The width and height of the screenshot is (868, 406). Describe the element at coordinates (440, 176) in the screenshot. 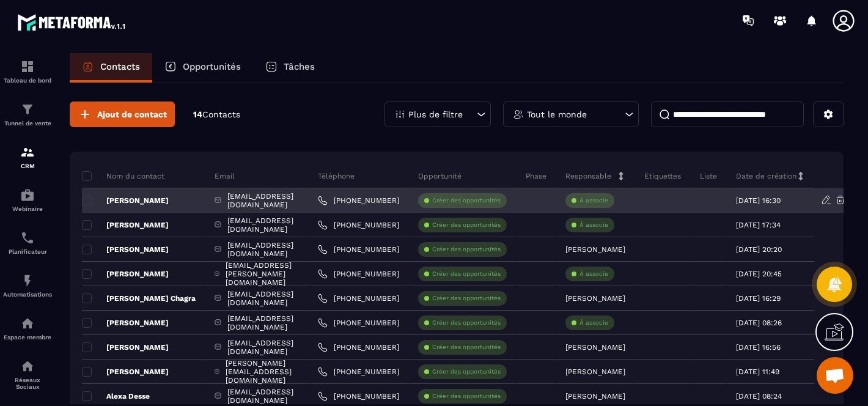

I see `p: Opportunité` at that location.